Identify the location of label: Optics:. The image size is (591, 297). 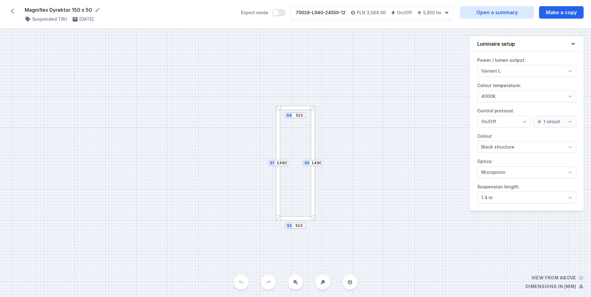
(527, 167).